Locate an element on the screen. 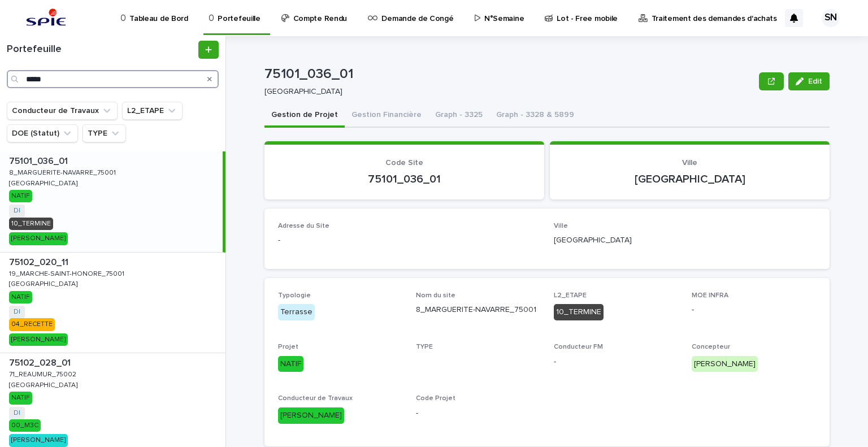  span: Conducteur de Travaux is located at coordinates (315, 398).